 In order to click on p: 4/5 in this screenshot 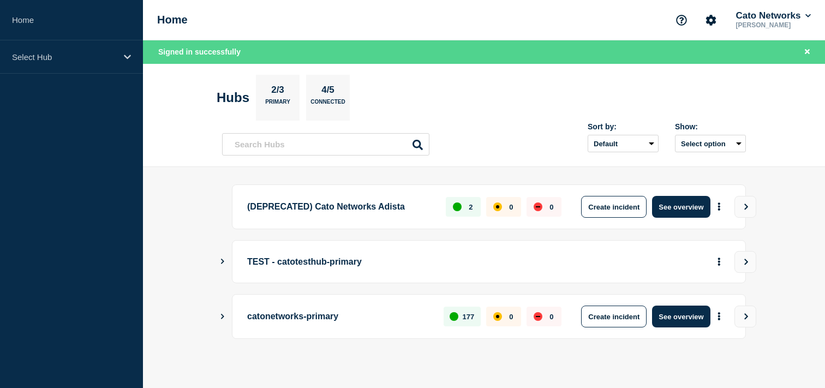, I will do `click(328, 92)`.